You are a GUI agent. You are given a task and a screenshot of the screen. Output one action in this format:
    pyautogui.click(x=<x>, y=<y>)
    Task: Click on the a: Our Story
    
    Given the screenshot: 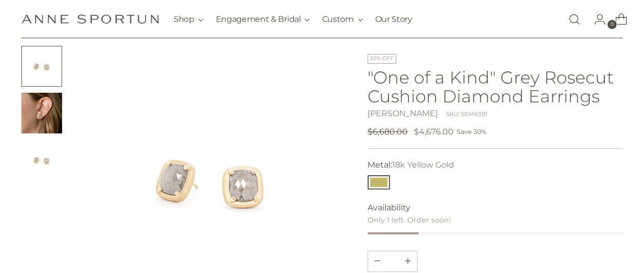 What is the action you would take?
    pyautogui.click(x=394, y=19)
    